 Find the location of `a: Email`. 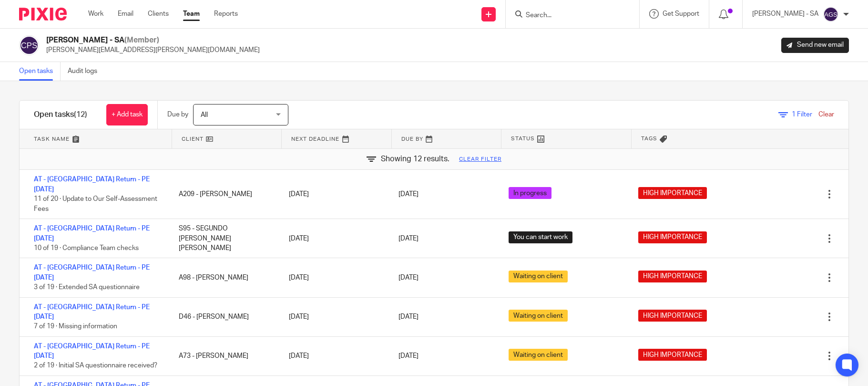

a: Email is located at coordinates (125, 14).